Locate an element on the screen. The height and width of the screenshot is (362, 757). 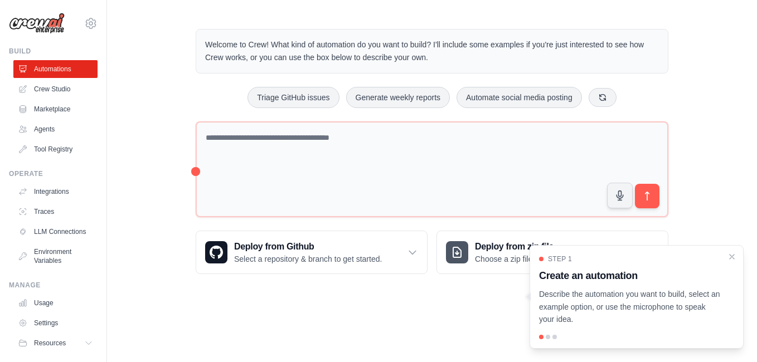
button: Triage GitHub issues is located at coordinates (293, 98).